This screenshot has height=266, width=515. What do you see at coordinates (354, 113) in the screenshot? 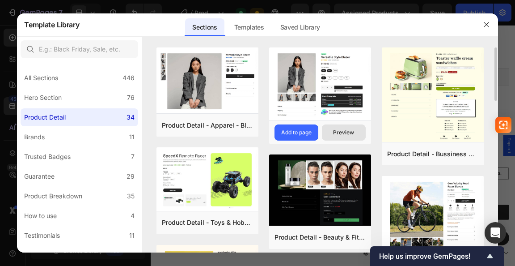
I see `div: Drop element here` at bounding box center [354, 113].